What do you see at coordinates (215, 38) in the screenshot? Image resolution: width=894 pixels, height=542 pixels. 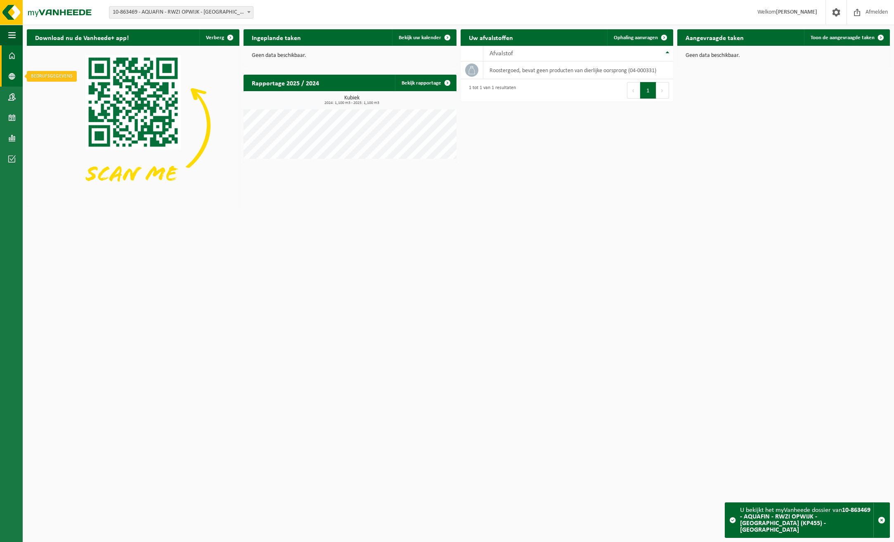 I see `span: Verberg` at bounding box center [215, 38].